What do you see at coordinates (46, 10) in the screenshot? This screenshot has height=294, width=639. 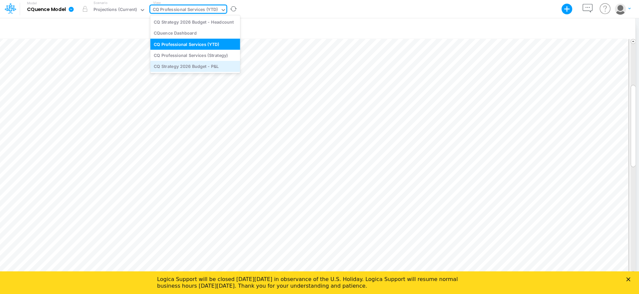 I see `b: CQuence Model` at bounding box center [46, 10].